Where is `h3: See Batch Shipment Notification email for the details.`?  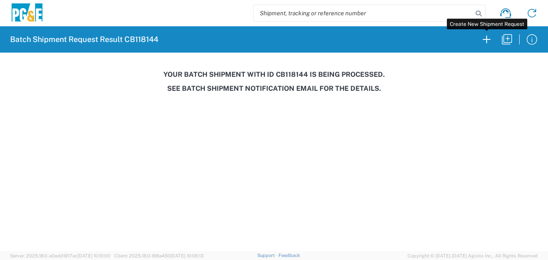 h3: See Batch Shipment Notification email for the details. is located at coordinates (274, 88).